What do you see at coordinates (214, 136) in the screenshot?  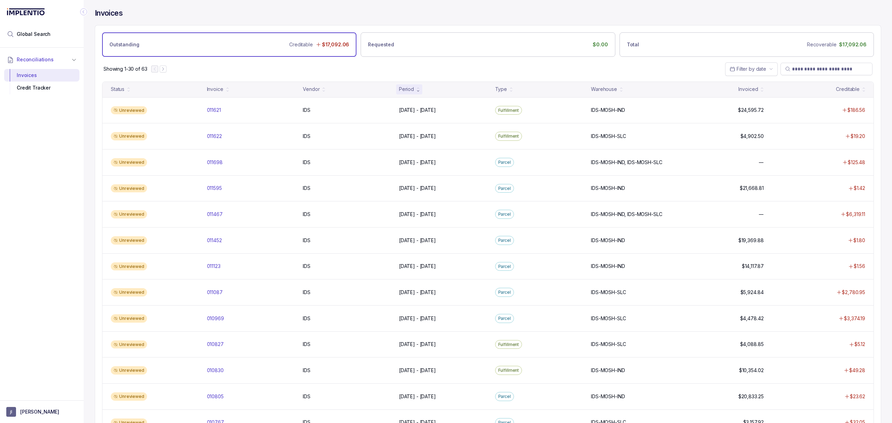 I see `p: 011622` at bounding box center [214, 136].